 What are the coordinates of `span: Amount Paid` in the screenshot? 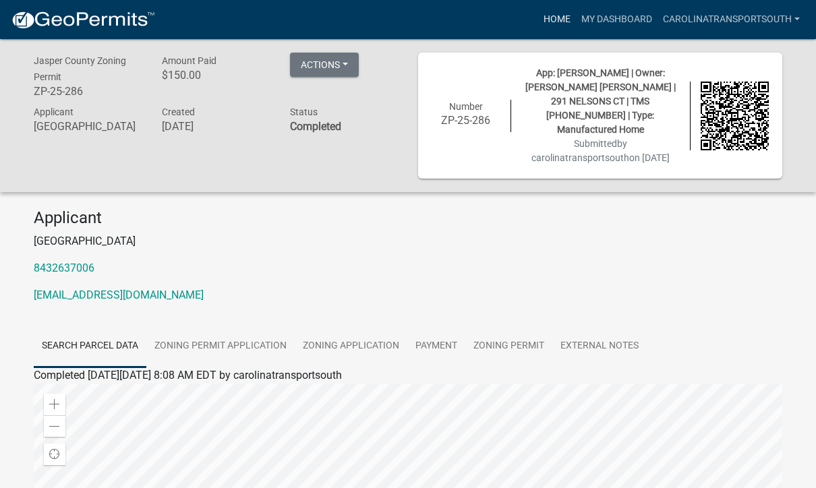 It's located at (189, 61).